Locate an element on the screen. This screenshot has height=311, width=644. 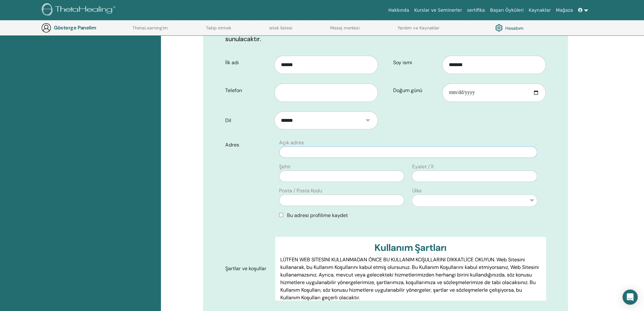
font: Ülke is located at coordinates (417, 191).